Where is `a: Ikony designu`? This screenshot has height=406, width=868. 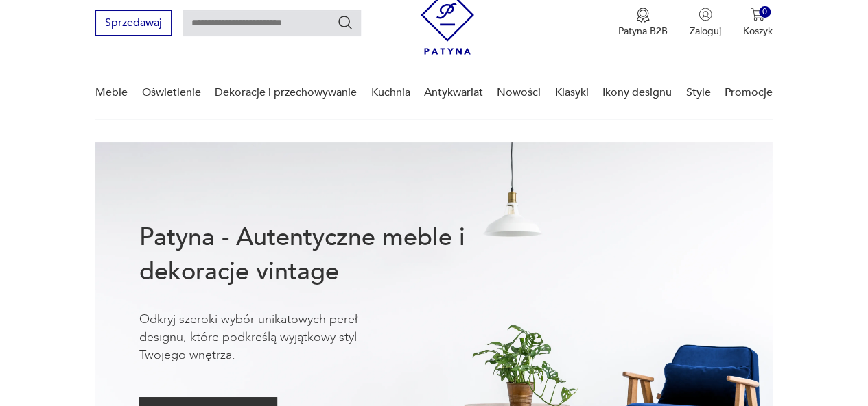
a: Ikony designu is located at coordinates (636, 93).